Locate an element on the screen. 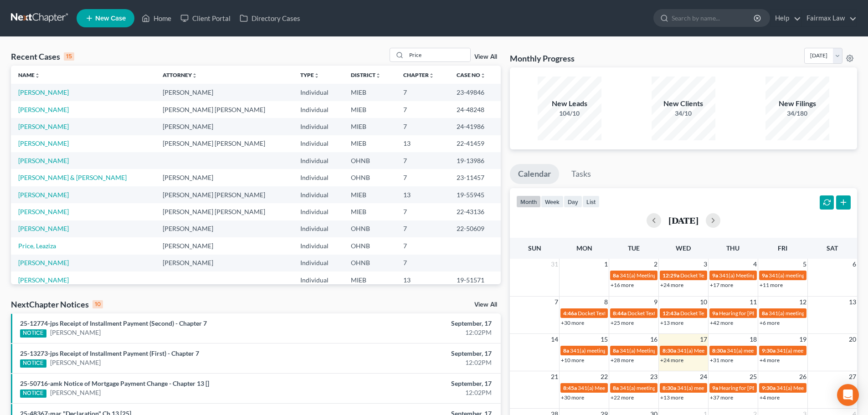 This screenshot has width=868, height=415. td: 23-49846 is located at coordinates (475, 92).